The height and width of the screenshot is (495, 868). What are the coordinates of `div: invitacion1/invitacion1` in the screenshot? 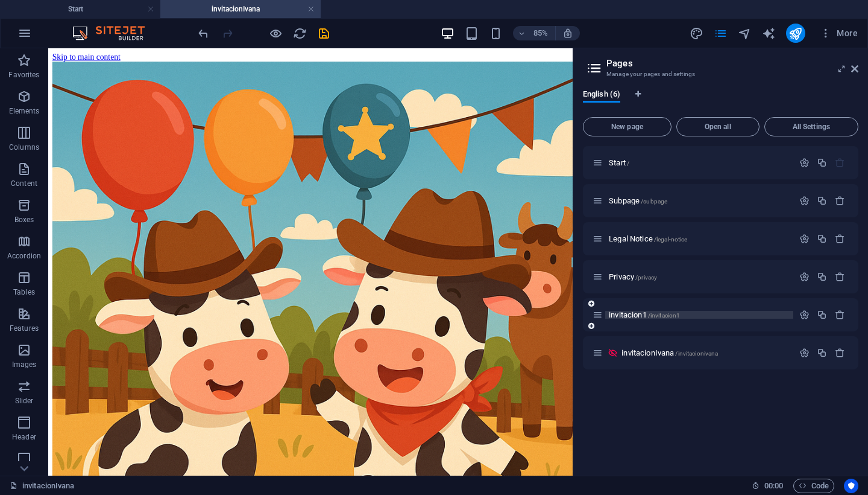 It's located at (699, 314).